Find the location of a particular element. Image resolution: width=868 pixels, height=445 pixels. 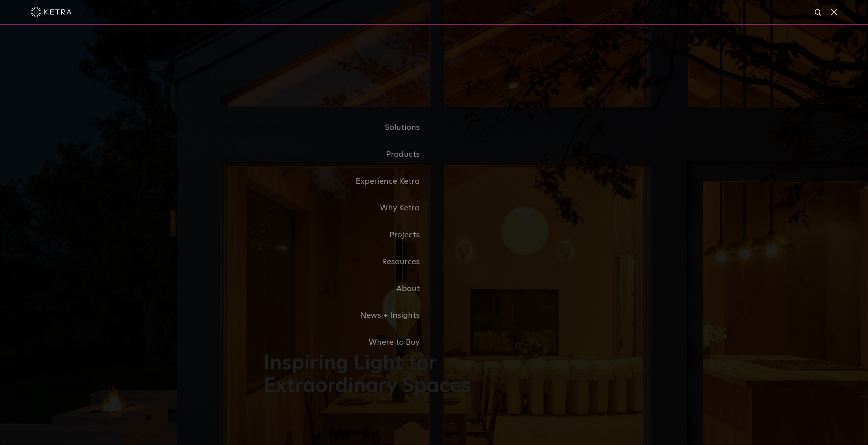

a: Where to Buy is located at coordinates (349, 342).